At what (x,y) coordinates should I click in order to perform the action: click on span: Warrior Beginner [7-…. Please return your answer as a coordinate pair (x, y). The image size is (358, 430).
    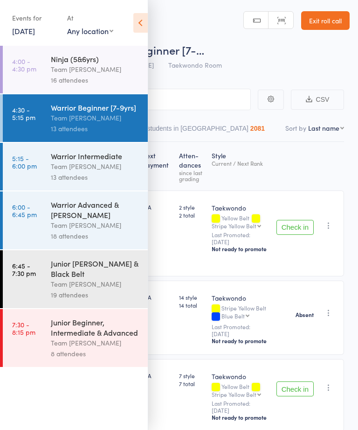
    Looking at the image, I should click on (148, 49).